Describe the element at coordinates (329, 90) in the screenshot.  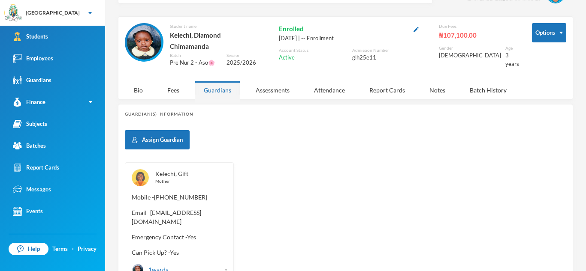
I see `div: Attendance` at that location.